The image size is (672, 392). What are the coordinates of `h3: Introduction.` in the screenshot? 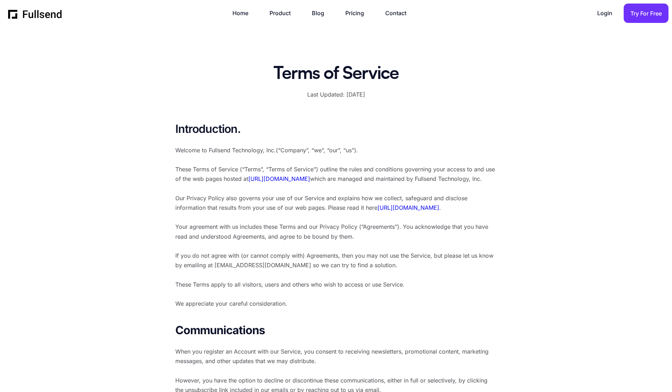 It's located at (336, 129).